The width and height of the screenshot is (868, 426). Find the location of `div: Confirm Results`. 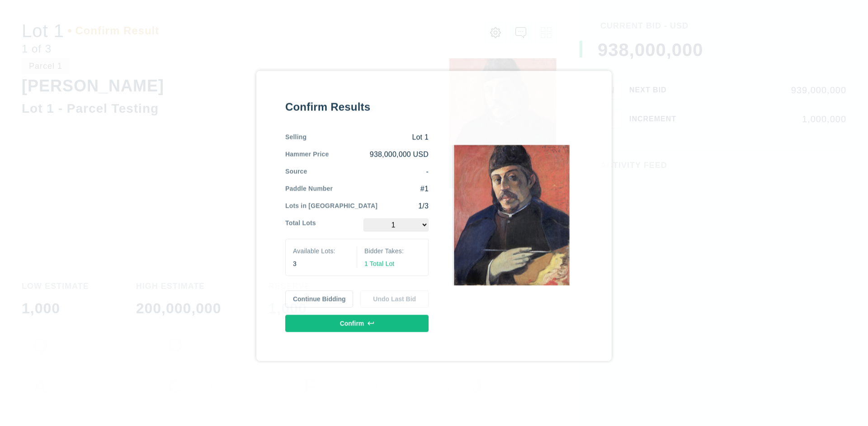

div: Confirm Results is located at coordinates (357, 104).